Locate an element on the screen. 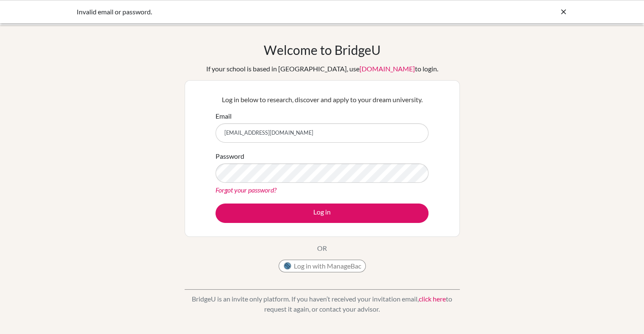  p: OR is located at coordinates (322, 248).